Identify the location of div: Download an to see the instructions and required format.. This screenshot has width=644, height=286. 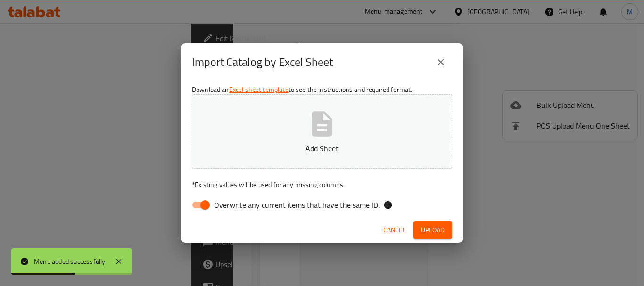
(322, 149).